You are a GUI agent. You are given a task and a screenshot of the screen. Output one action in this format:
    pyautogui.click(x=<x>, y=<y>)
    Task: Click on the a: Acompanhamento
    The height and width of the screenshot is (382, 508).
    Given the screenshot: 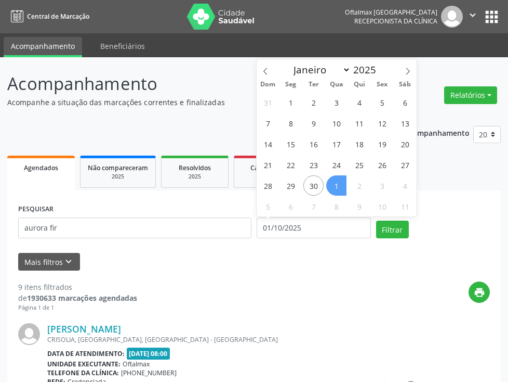 What is the action you would take?
    pyautogui.click(x=43, y=47)
    